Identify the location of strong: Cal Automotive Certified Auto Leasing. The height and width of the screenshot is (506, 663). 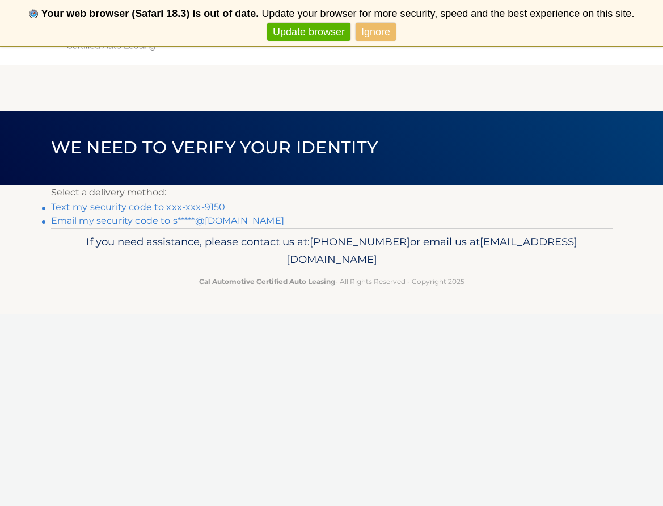
(267, 281).